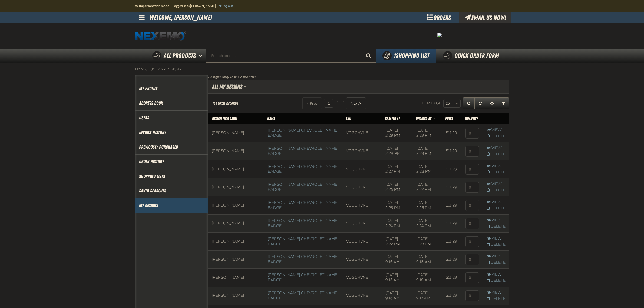 This screenshot has width=644, height=308. Describe the element at coordinates (340, 103) in the screenshot. I see `span: of 6` at that location.